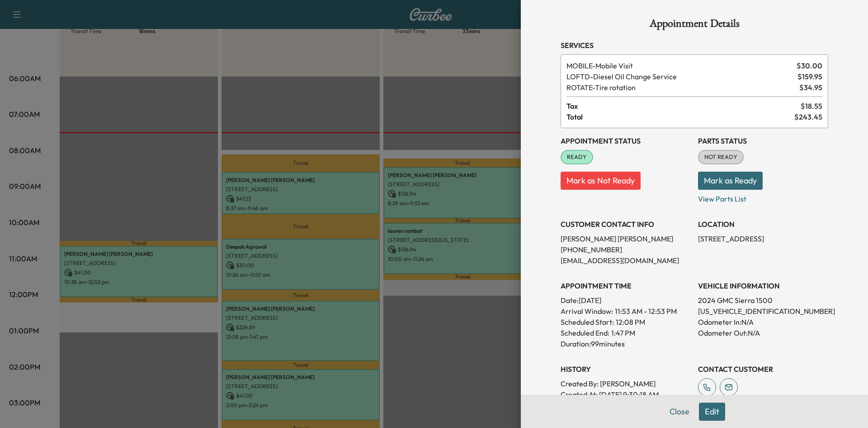 Image resolution: width=868 pixels, height=428 pixels. I want to click on p: View Parts List, so click(764, 197).